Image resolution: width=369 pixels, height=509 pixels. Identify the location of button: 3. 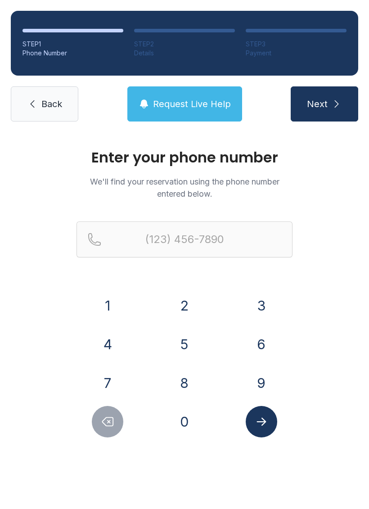
(261, 305).